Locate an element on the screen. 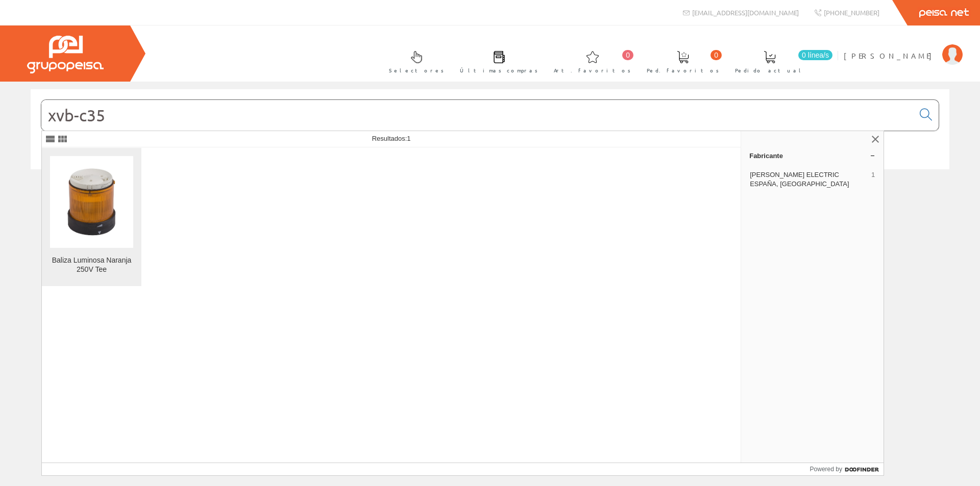  a: Últimas compras is located at coordinates (496, 60).